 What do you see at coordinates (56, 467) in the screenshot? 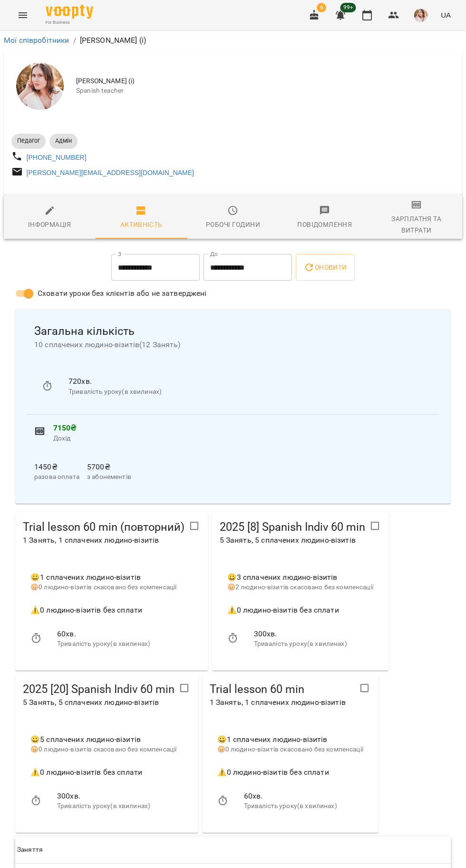
I see `p: 1450 ₴` at bounding box center [56, 467].